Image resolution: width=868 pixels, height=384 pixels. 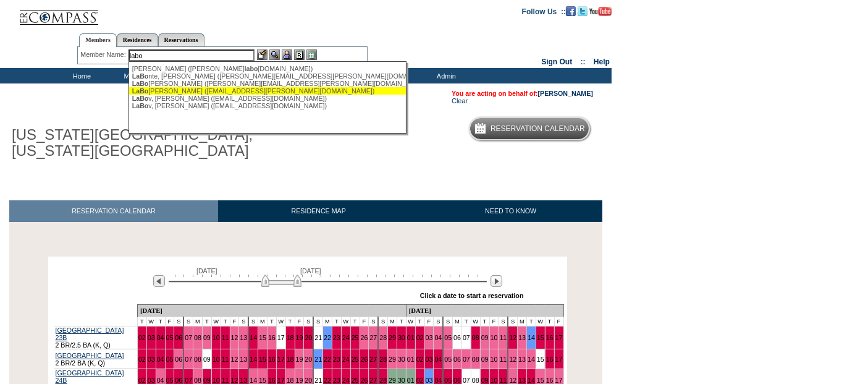 I want to click on a: Help, so click(x=601, y=62).